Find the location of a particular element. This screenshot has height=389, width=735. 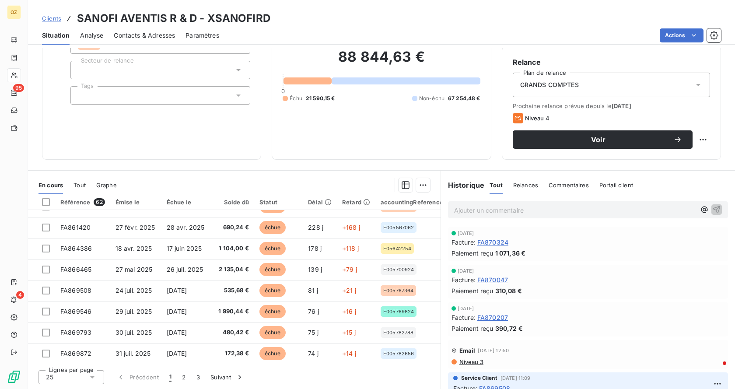

div: OZ is located at coordinates (14, 12).